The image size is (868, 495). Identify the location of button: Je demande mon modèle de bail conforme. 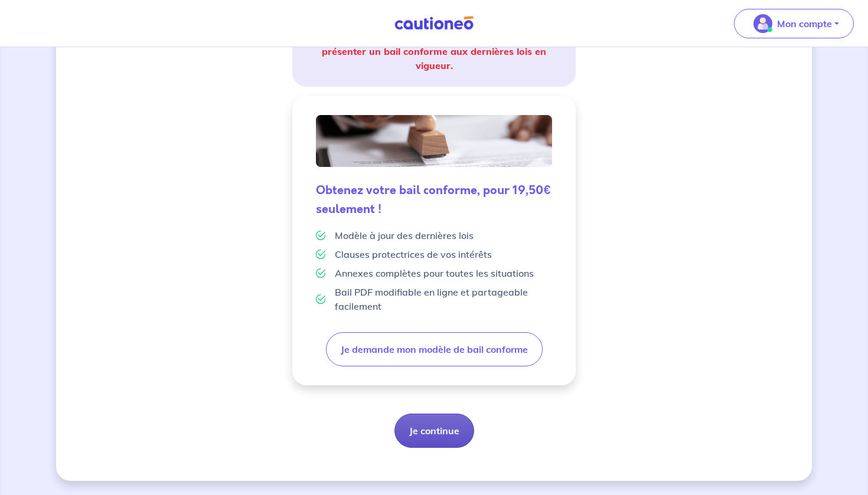
(434, 349).